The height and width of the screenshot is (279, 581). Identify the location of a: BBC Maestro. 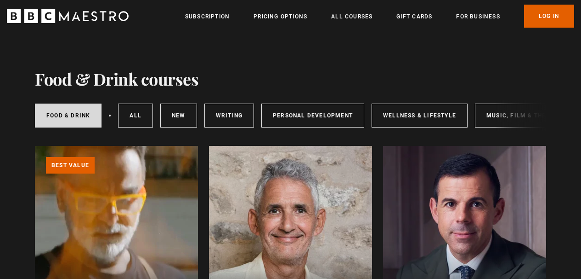
(68, 16).